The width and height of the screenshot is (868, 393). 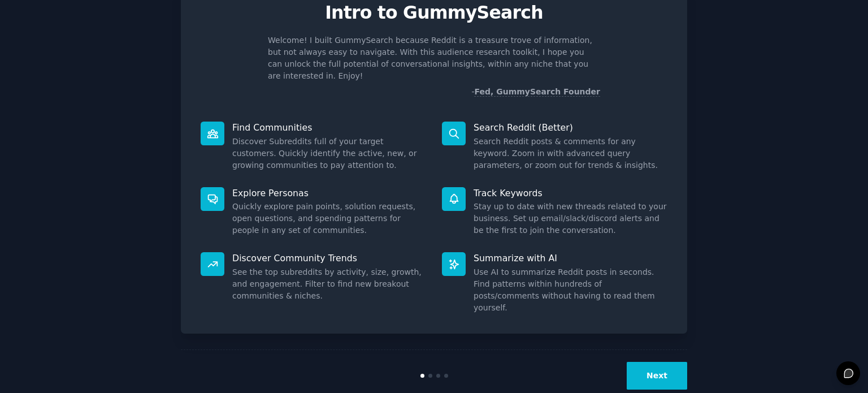 What do you see at coordinates (434, 59) in the screenshot?
I see `p: Welcome! I built GummySearch because Reddit is a treasure trove of information, but not always ea...` at bounding box center [434, 59].